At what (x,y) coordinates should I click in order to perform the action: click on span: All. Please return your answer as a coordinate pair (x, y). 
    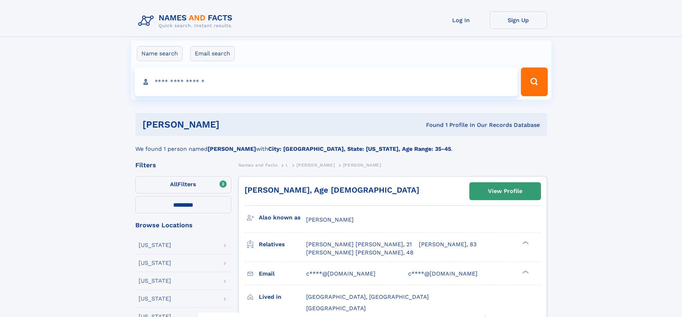
    Looking at the image, I should click on (174, 184).